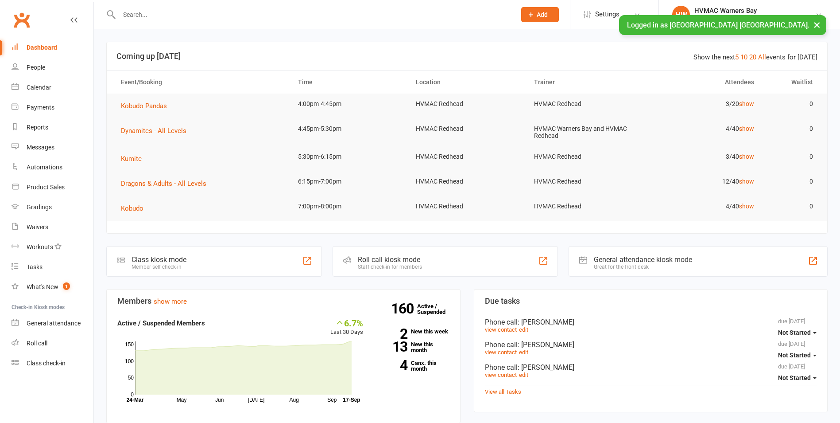  Describe the element at coordinates (39, 87) in the screenshot. I see `div: Calendar` at that location.